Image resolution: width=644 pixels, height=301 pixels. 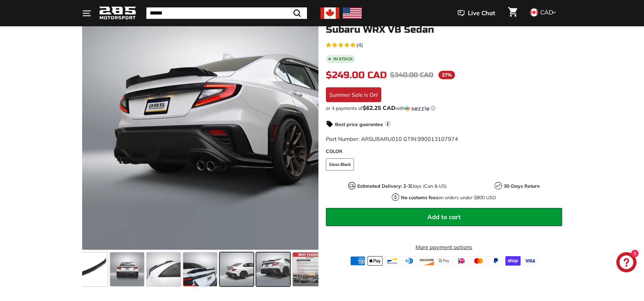 I want to click on img: visa, so click(x=530, y=261).